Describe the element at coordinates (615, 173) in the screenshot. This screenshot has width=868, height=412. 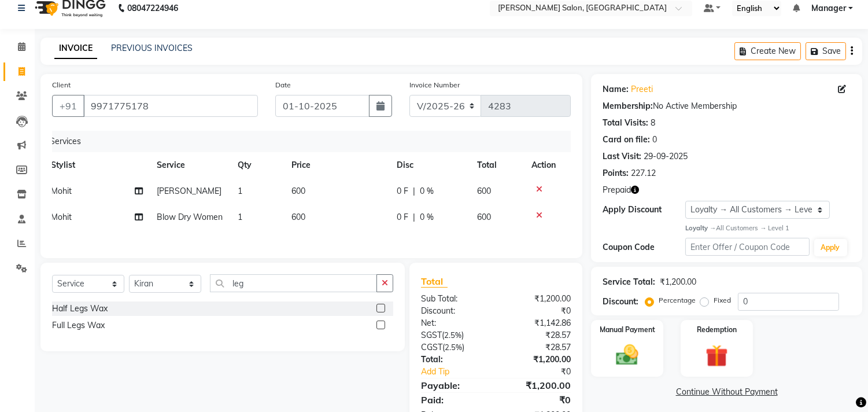
I see `div: Points:` at that location.